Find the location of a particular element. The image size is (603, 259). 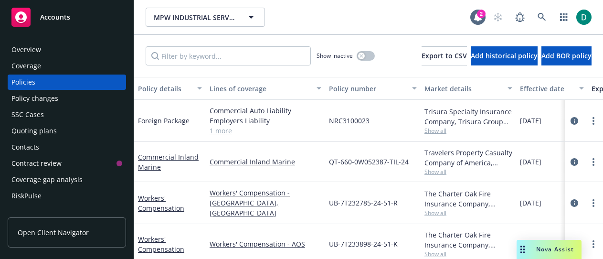

button: Policy number is located at coordinates (373, 88).